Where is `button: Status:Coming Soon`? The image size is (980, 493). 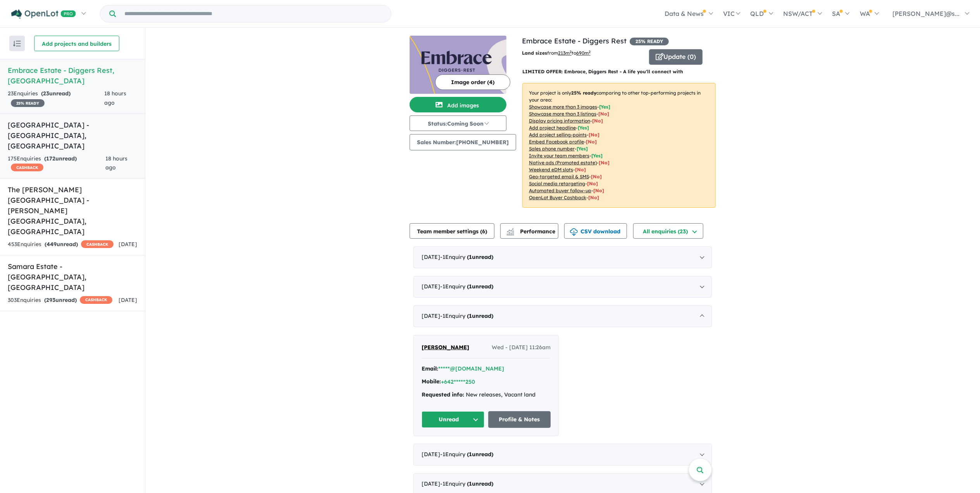
button: Status:Coming Soon is located at coordinates (458, 123).